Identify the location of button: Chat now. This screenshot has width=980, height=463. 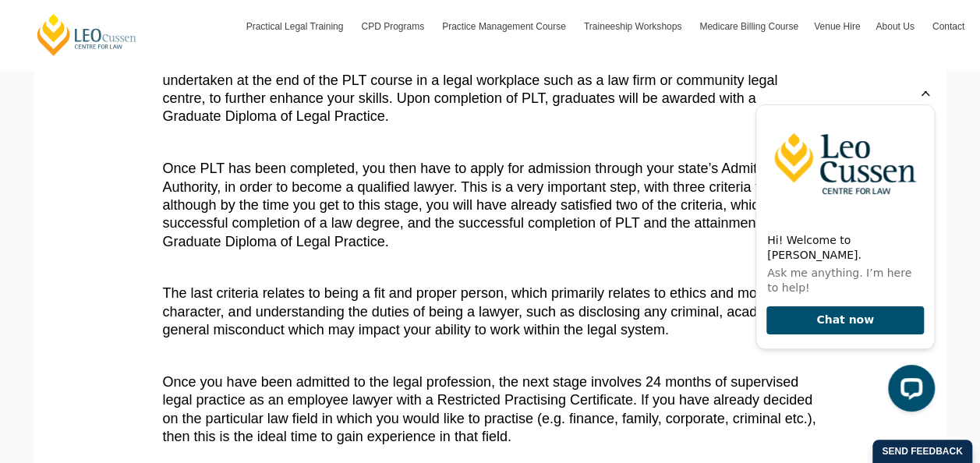
(102, 229).